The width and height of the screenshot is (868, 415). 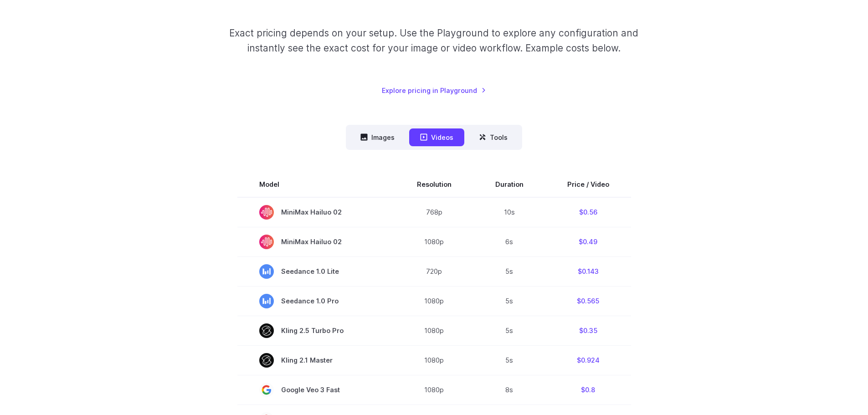 I want to click on td: 10s, so click(x=509, y=212).